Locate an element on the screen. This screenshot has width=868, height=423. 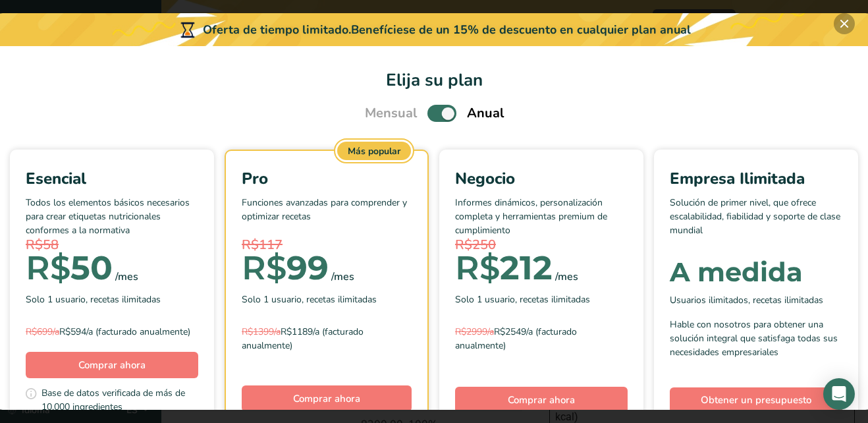
div: 99 is located at coordinates (285, 268).